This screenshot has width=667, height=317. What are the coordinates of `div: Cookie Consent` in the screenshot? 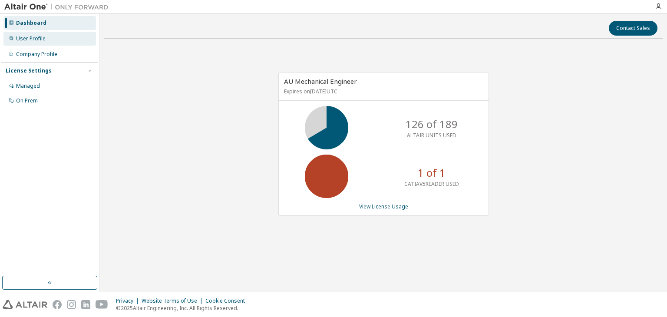 It's located at (228, 301).